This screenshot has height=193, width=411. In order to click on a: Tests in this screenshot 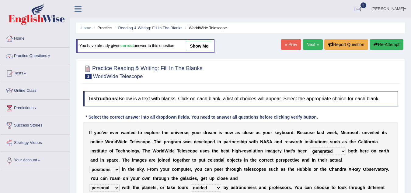, I will do `click(35, 72)`.